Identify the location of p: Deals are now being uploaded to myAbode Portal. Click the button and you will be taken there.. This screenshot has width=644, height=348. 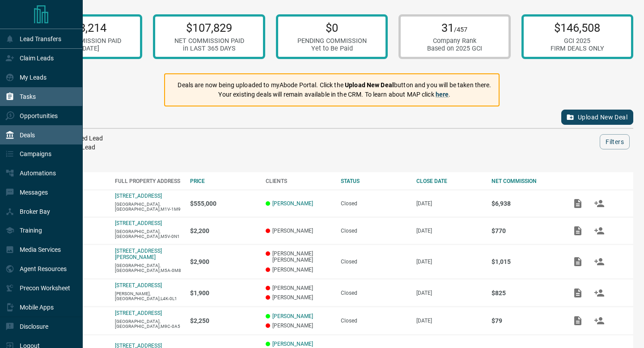
(334, 85).